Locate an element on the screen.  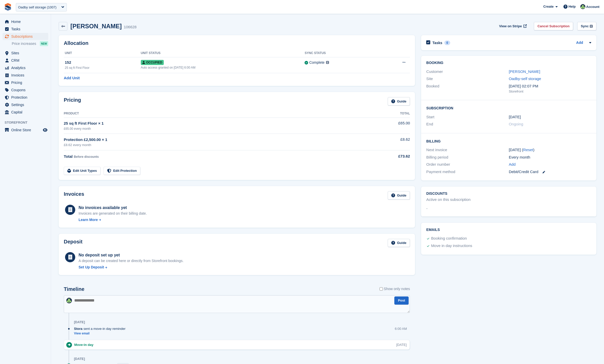
a: Edit Protection is located at coordinates (122, 171).